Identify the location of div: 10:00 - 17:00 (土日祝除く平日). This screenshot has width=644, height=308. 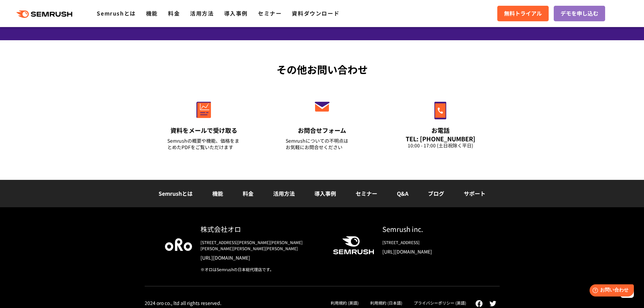
(440, 145).